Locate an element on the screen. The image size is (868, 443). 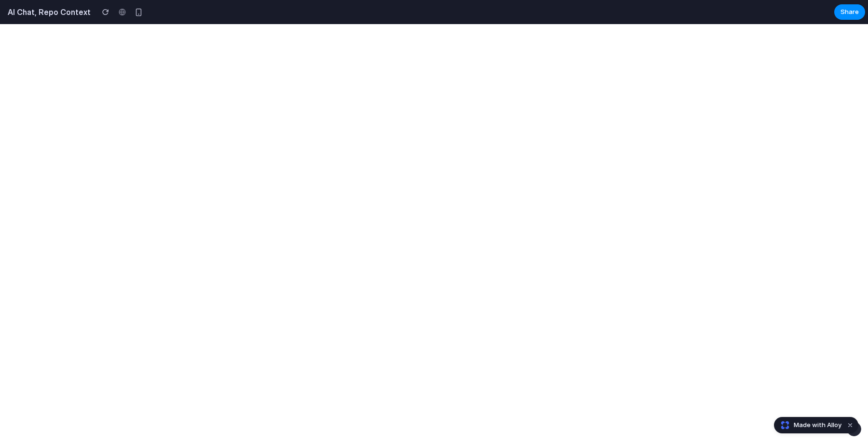
span: Made with Alloy is located at coordinates (818, 425).